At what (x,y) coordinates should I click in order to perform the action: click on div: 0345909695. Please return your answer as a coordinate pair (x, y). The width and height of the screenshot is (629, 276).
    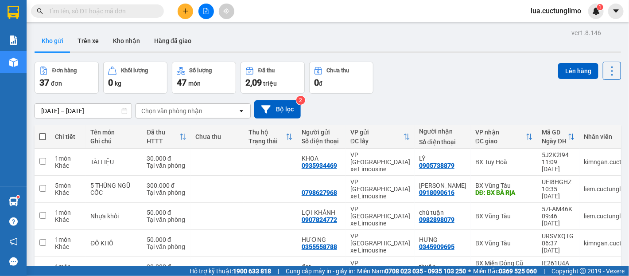
    Looking at the image, I should click on (437, 246).